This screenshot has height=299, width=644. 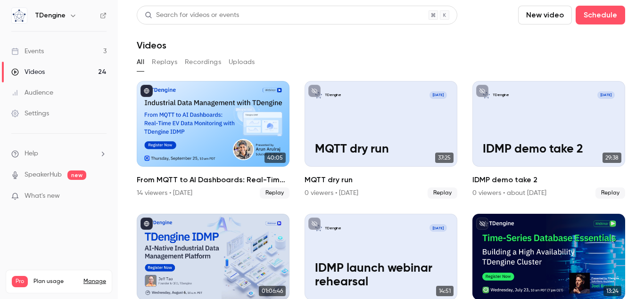 I want to click on div: Settings, so click(x=30, y=113).